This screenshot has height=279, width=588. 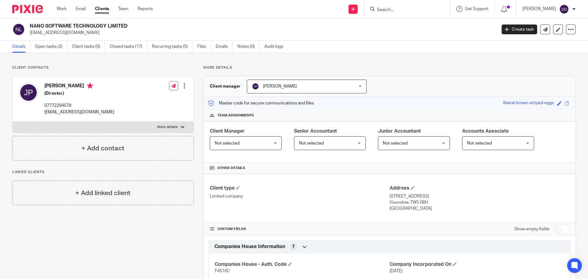 I want to click on h4: + Add linked client, so click(x=103, y=193).